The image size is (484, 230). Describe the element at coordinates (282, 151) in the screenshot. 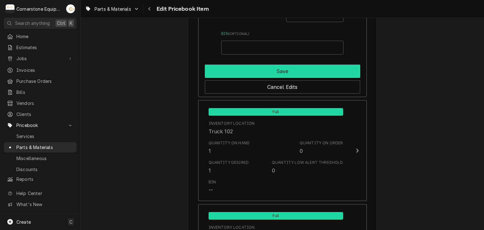

I see `button: Update Inventory Level` at that location.